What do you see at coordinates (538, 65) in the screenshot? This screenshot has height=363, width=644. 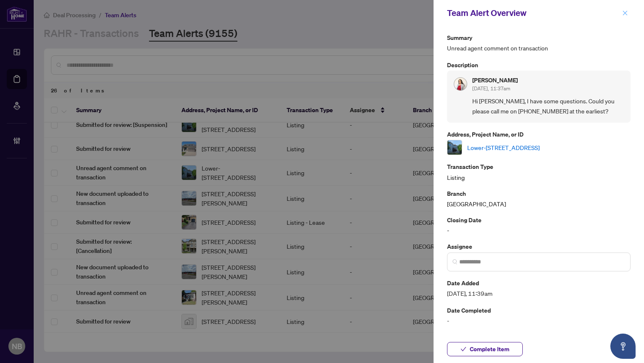 I see `p: Description` at bounding box center [538, 65].